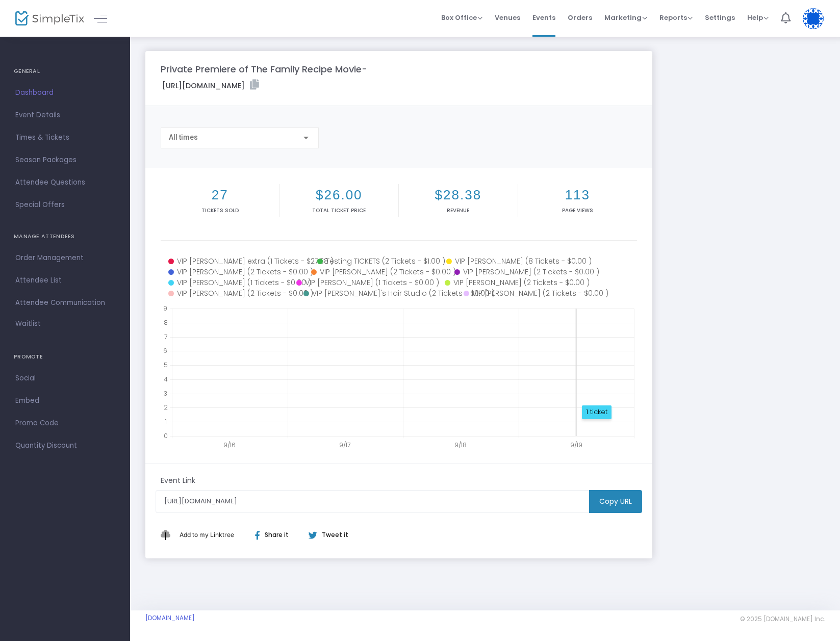 The width and height of the screenshot is (840, 641). I want to click on span: Attendee Communication, so click(64, 303).